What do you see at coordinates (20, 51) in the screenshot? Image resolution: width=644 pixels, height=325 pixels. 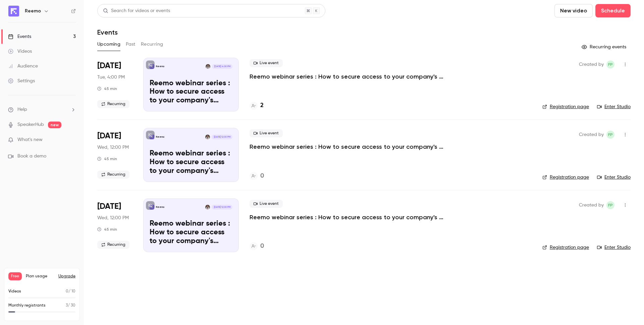 I see `div: Videos` at bounding box center [20, 51].